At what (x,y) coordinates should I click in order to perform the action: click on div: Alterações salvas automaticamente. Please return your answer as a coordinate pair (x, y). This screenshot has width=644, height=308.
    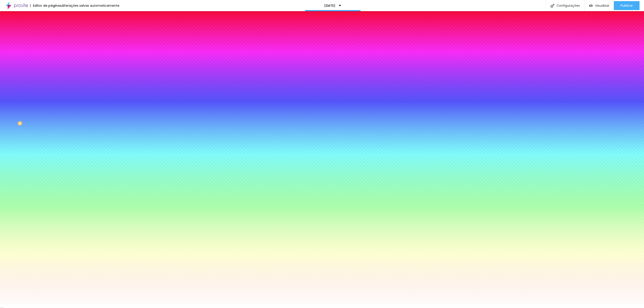
    Looking at the image, I should click on (91, 5).